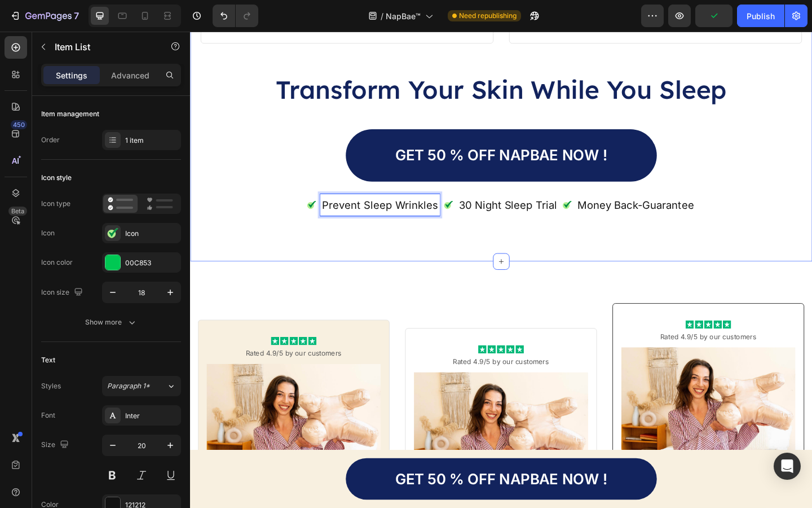  I want to click on div: Icon type, so click(56, 204).